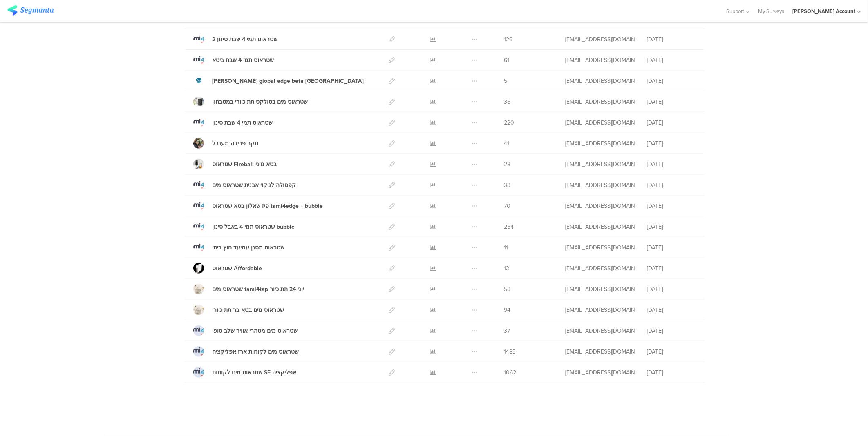 The image size is (868, 436). Describe the element at coordinates (507, 268) in the screenshot. I see `span: 13` at that location.